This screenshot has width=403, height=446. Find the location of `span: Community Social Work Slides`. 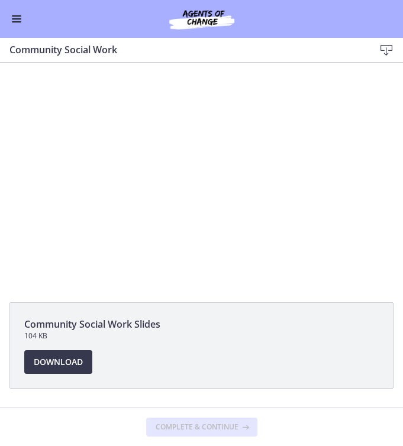

span: Community Social Work Slides is located at coordinates (201, 324).